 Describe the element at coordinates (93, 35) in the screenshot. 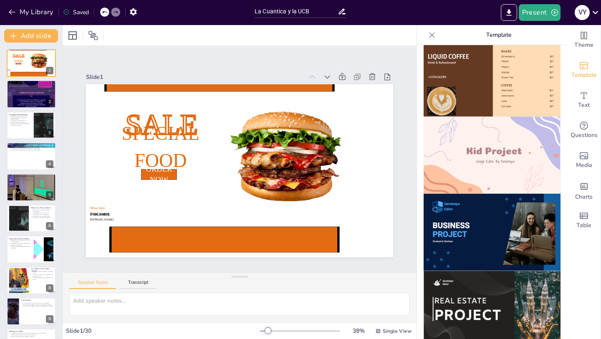

I see `span: Position` at that location.